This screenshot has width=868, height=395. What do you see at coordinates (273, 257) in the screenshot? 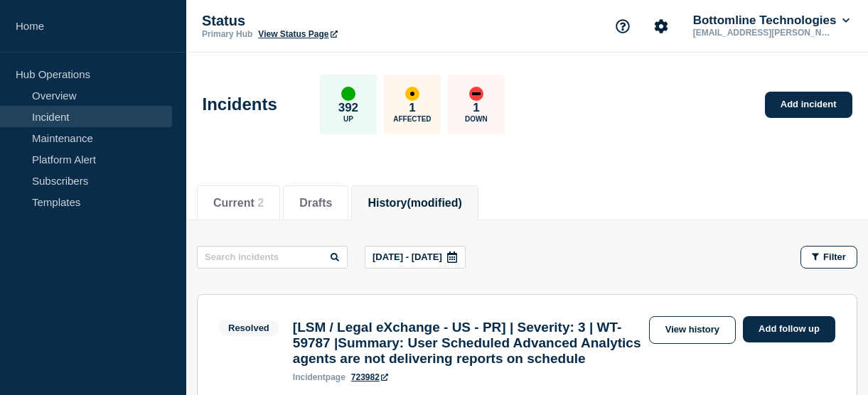
I see `input: Search incidents` at bounding box center [273, 257].